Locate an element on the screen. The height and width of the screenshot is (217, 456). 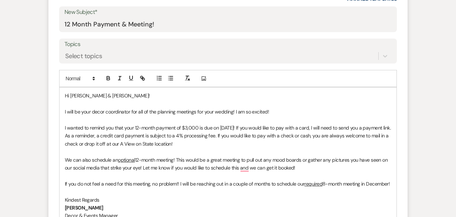
label: New Subject* is located at coordinates (228, 12).